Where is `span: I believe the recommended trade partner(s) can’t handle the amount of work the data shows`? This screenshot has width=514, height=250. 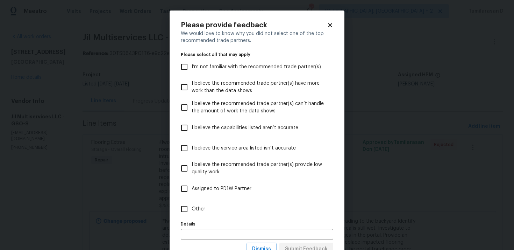 span: I believe the recommended trade partner(s) can’t handle the amount of work the data shows is located at coordinates (259, 107).